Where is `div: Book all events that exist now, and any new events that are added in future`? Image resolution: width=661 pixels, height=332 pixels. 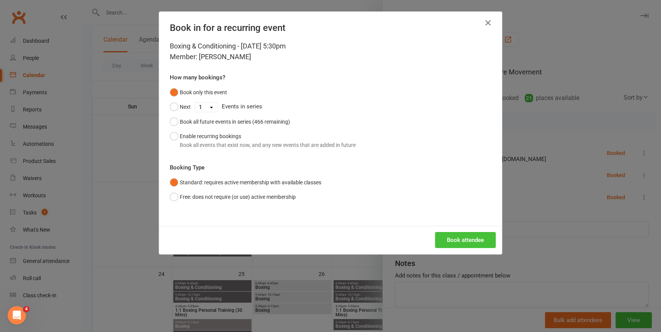 div: Book all events that exist now, and any new events that are added in future is located at coordinates (267, 145).